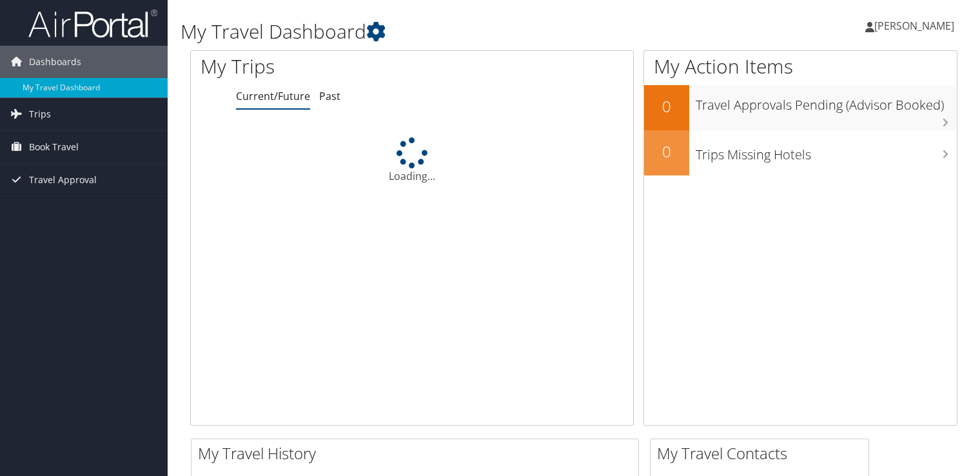 Image resolution: width=980 pixels, height=476 pixels. I want to click on h3: Travel Approvals Pending (Advisor Booked), so click(826, 102).